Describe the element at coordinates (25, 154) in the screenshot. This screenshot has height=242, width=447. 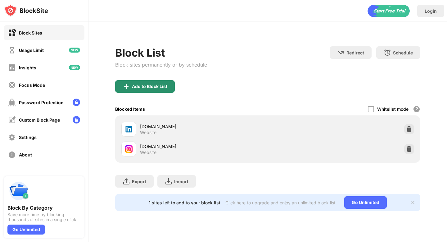
I see `div: About` at that location.